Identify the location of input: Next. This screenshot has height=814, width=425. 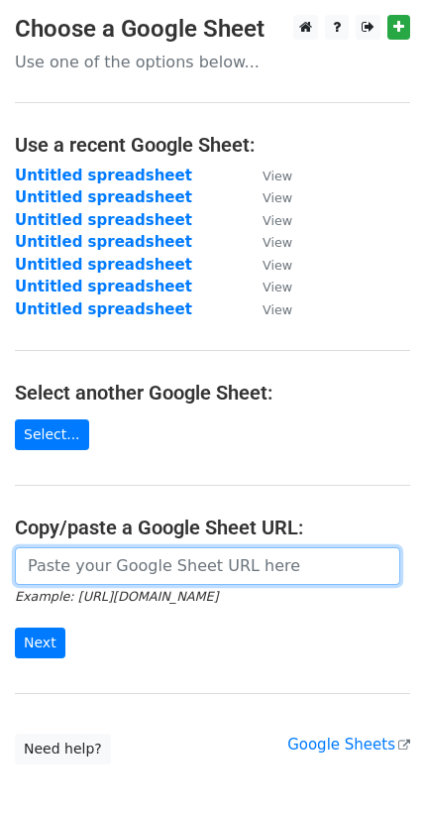
(40, 642).